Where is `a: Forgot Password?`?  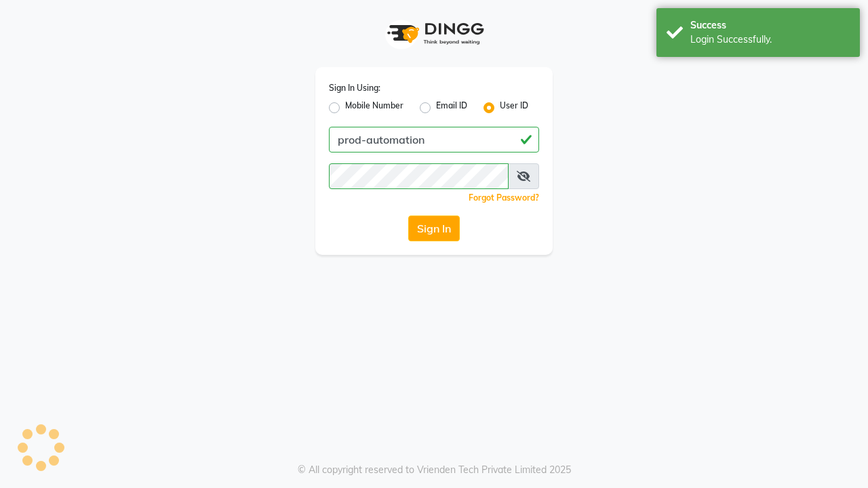
a: Forgot Password? is located at coordinates (504, 197).